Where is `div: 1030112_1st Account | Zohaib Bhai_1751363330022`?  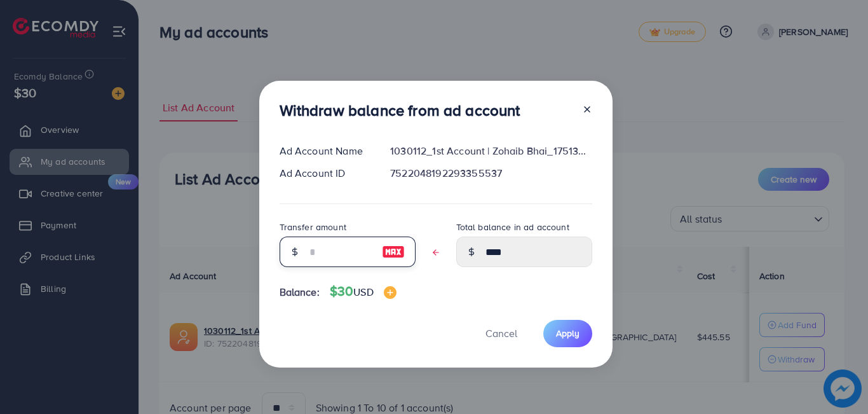
div: 1030112_1st Account | Zohaib Bhai_1751363330022 is located at coordinates (490, 151).